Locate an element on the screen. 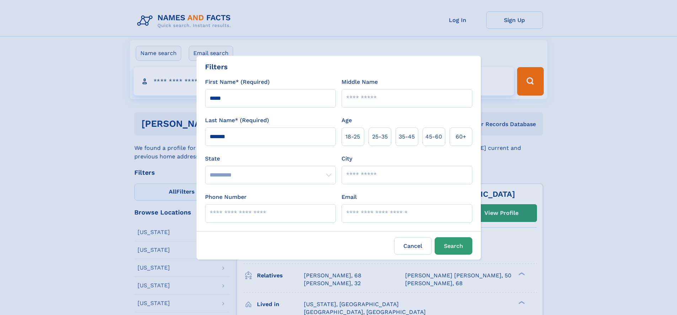 Image resolution: width=677 pixels, height=315 pixels. label: Cancel is located at coordinates (413, 246).